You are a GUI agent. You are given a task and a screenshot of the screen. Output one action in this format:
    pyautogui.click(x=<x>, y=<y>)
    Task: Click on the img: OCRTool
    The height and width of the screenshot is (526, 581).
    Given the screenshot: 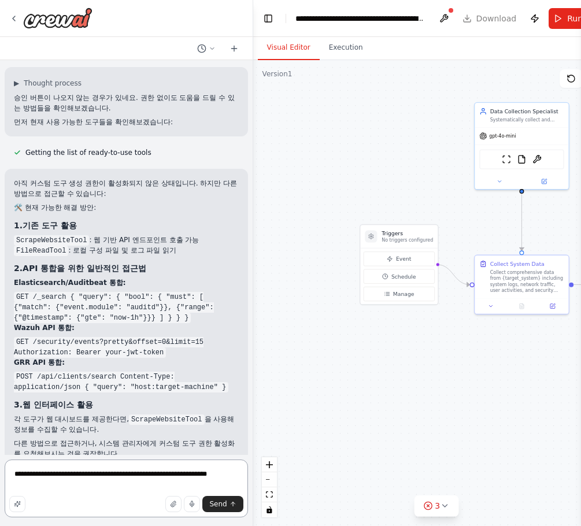 What is the action you would take?
    pyautogui.click(x=537, y=160)
    